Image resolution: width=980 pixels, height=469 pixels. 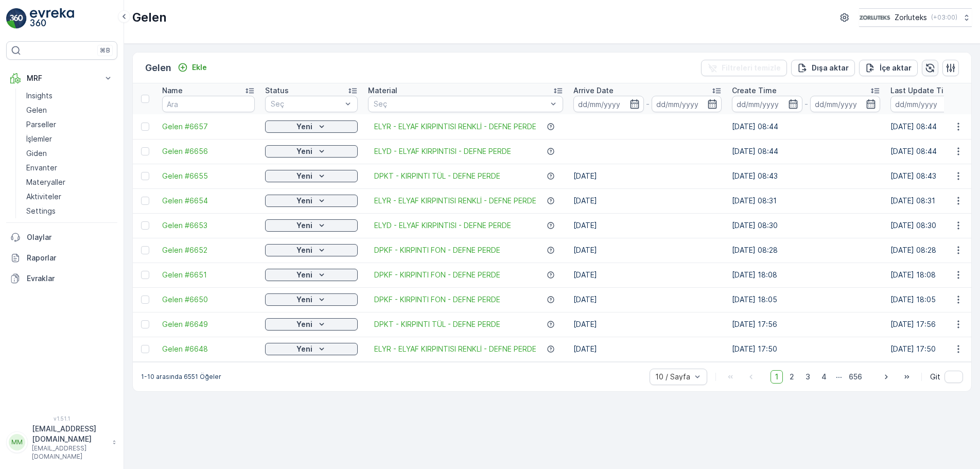 What do you see at coordinates (208, 275) in the screenshot?
I see `a: Gelen #6651` at bounding box center [208, 275].